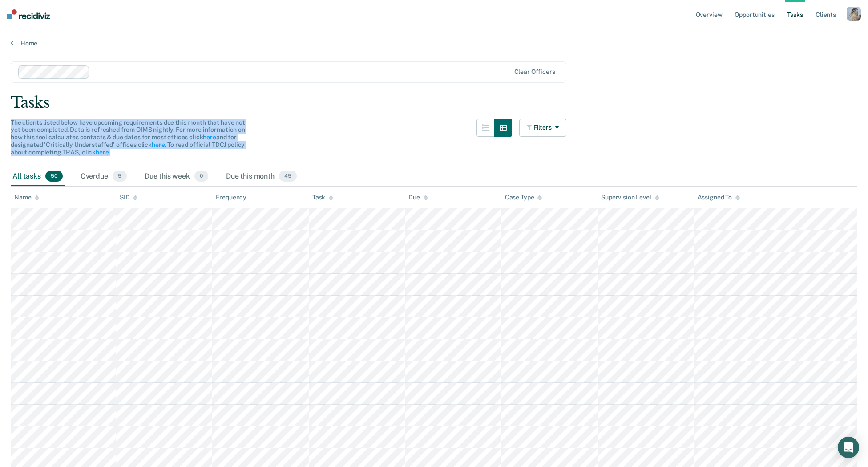  What do you see at coordinates (323, 197) in the screenshot?
I see `div: Task` at bounding box center [323, 197].